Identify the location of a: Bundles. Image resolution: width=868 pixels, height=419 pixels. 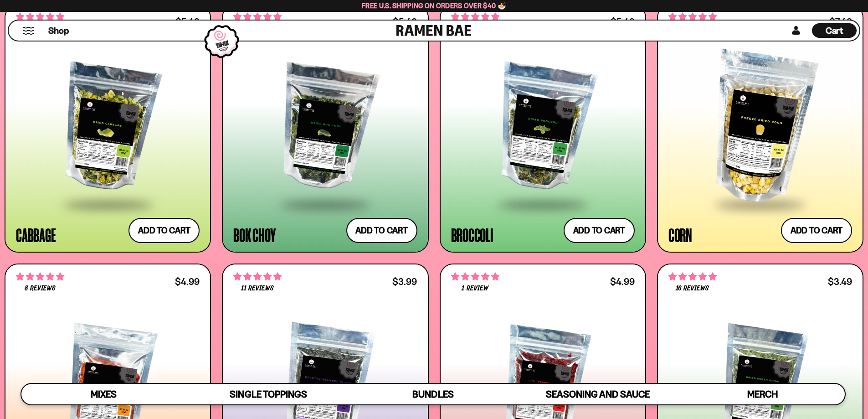
(433, 393).